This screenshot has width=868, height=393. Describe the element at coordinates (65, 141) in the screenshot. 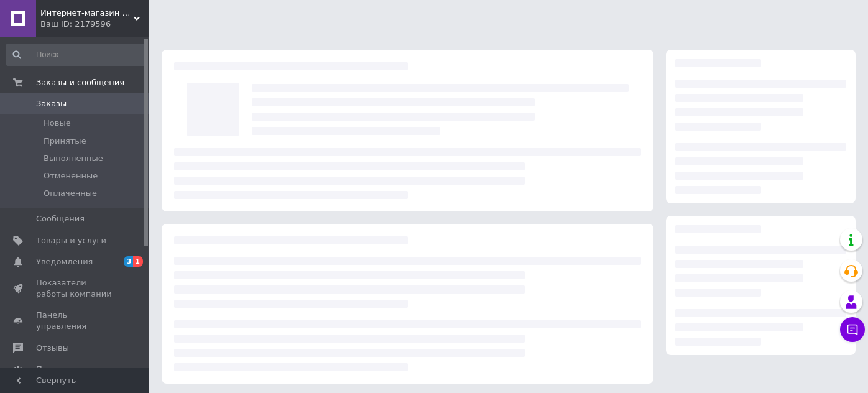

I see `span: Принятые` at that location.